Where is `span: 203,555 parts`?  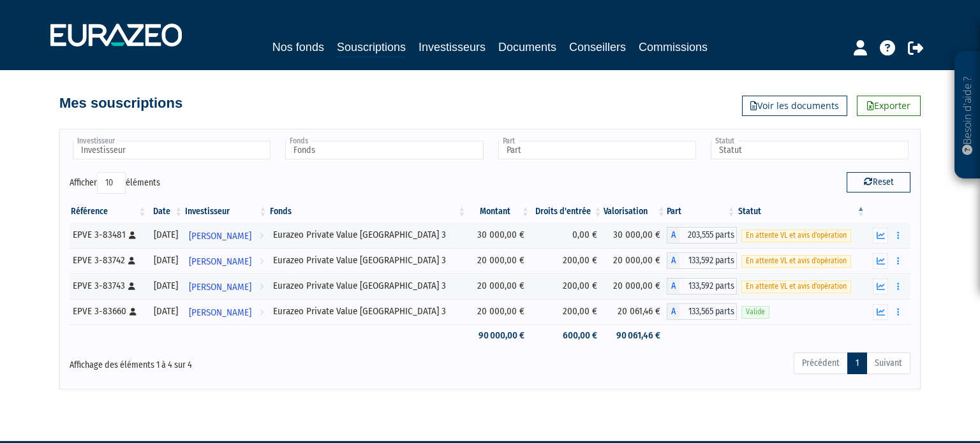 span: 203,555 parts is located at coordinates (708, 235).